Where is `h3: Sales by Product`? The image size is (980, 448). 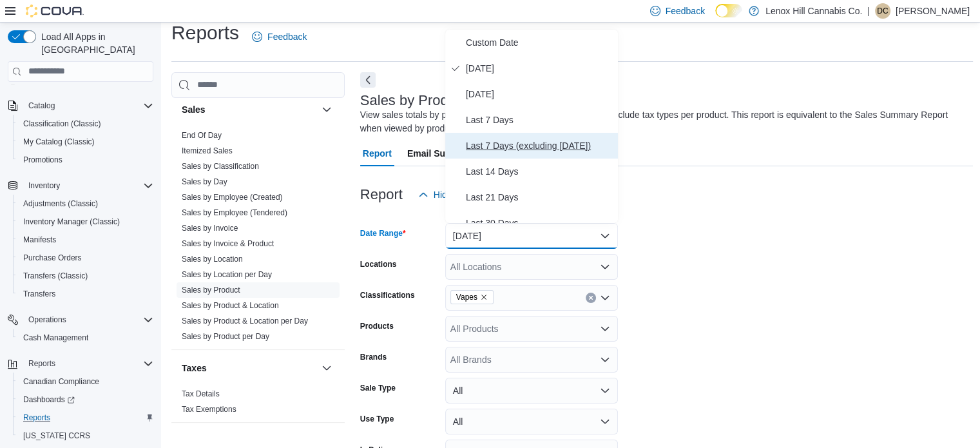
h3: Sales by Product is located at coordinates (413, 101).